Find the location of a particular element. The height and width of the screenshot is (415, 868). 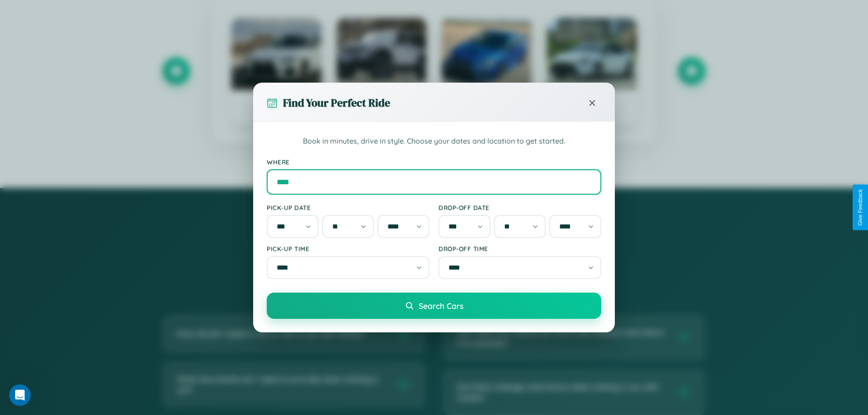

label: Where is located at coordinates (434, 161).